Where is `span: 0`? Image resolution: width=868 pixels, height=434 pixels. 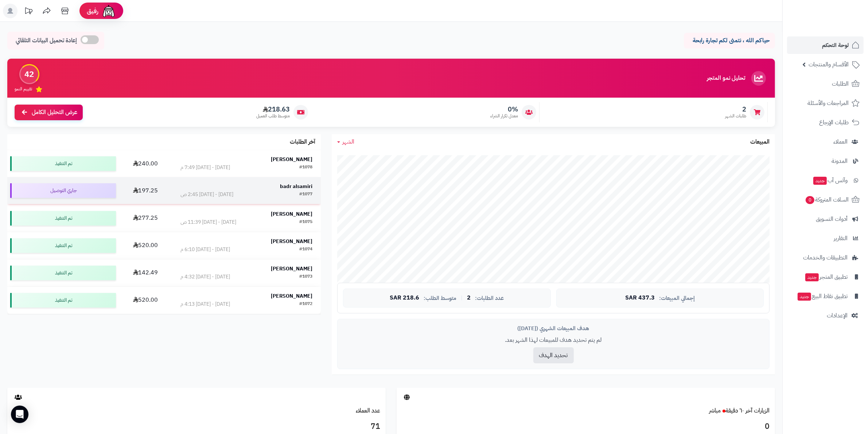
span: 0 is located at coordinates (810, 200).